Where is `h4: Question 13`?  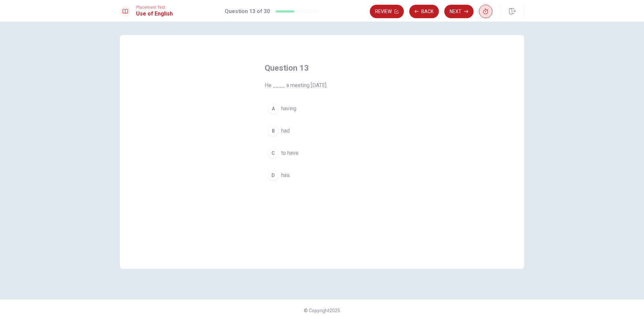 h4: Question 13 is located at coordinates (322, 68).